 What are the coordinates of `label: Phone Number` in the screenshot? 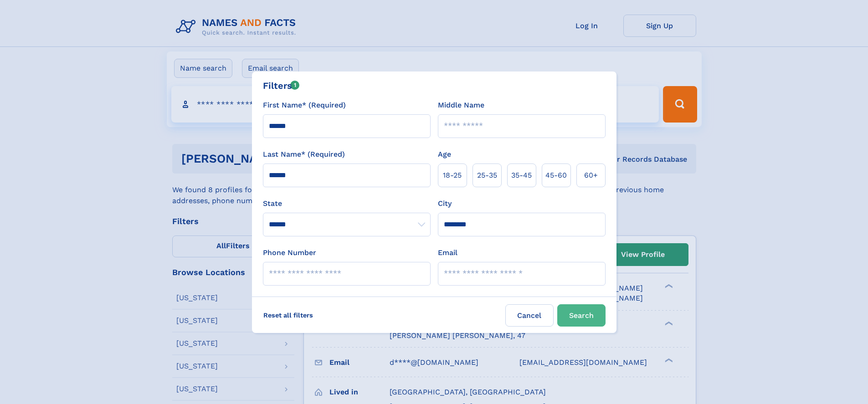 It's located at (289, 253).